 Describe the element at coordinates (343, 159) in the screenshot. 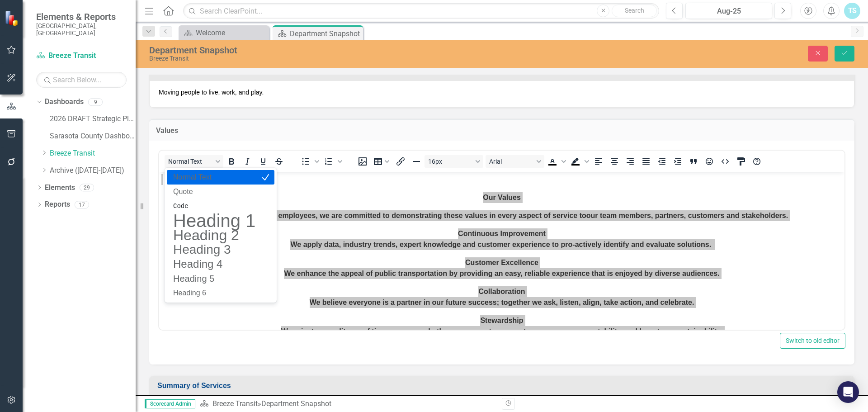

I see `a: We orient expenditures of time, money, and other resources to ensure transparency, accountability...` at that location.